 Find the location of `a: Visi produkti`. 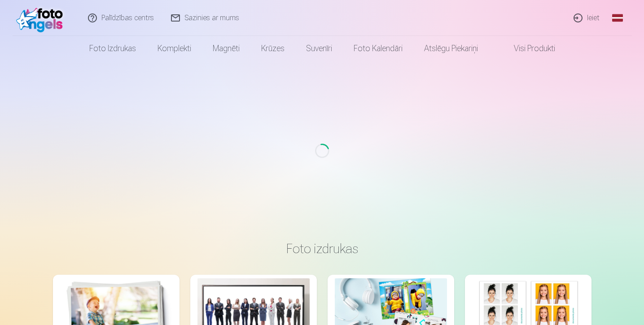

a: Visi produkti is located at coordinates (527, 48).